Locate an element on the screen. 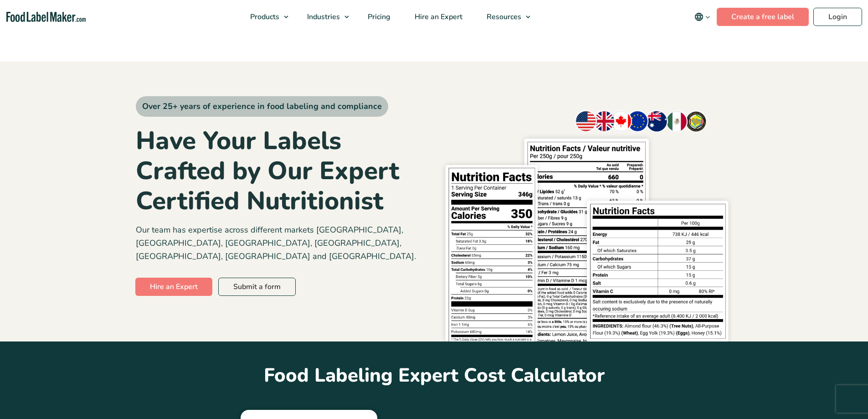  a: Login is located at coordinates (838, 16).